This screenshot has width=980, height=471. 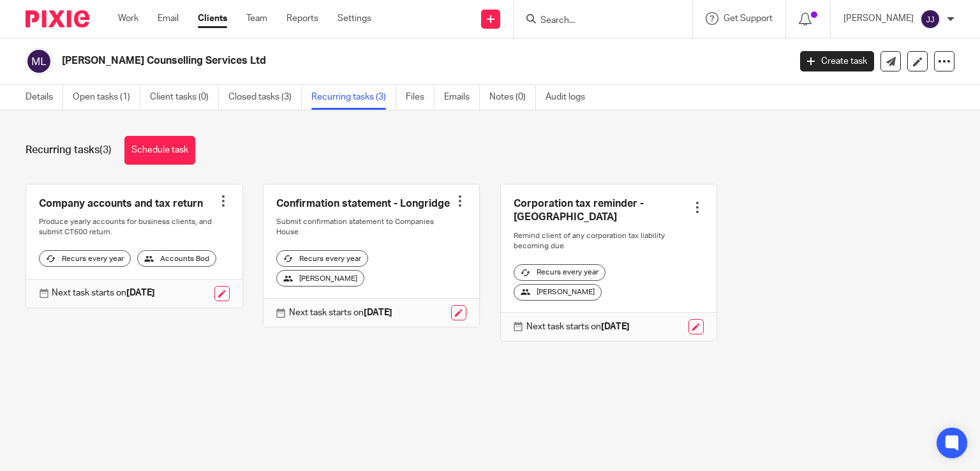 I want to click on a: Client tasks (0), so click(x=184, y=97).